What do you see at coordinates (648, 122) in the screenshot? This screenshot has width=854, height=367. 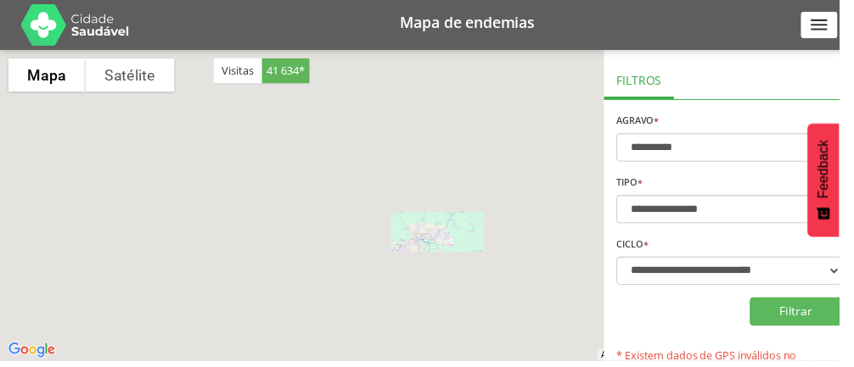 I see `label: Agravo` at bounding box center [648, 122].